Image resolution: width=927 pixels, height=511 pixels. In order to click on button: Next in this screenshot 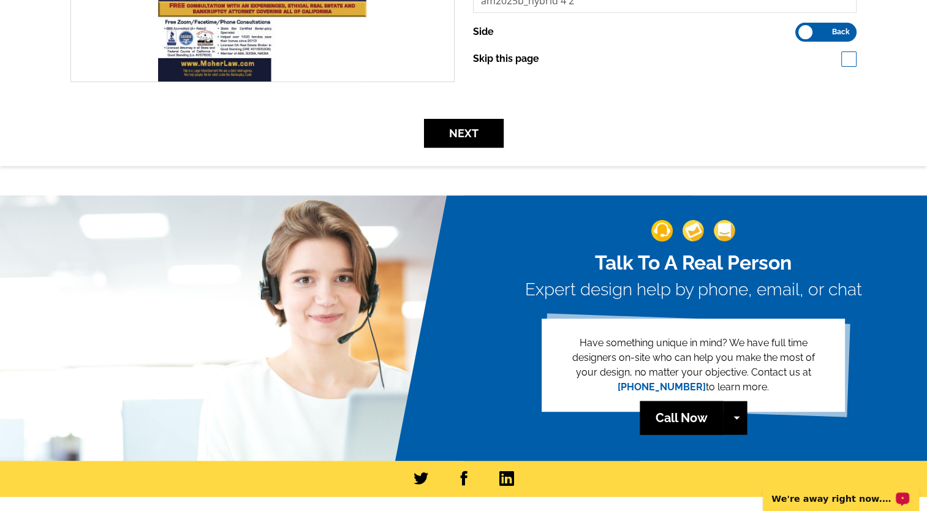, I will do `click(464, 133)`.